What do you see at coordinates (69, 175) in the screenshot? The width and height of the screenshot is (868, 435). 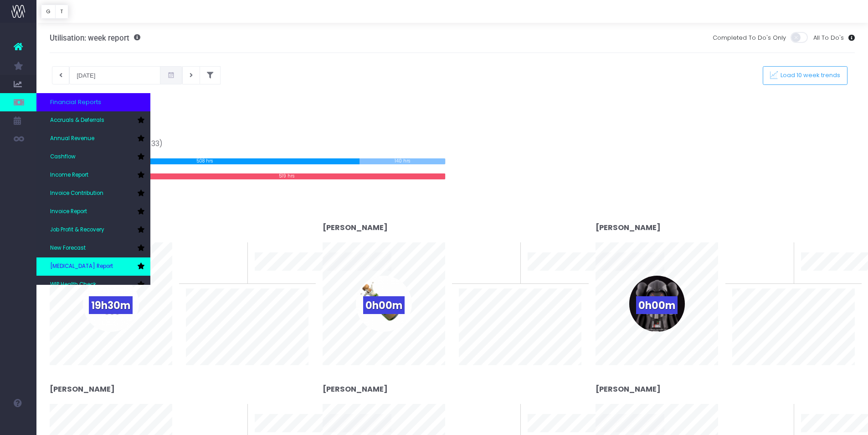 I see `span: Income Report` at bounding box center [69, 175].